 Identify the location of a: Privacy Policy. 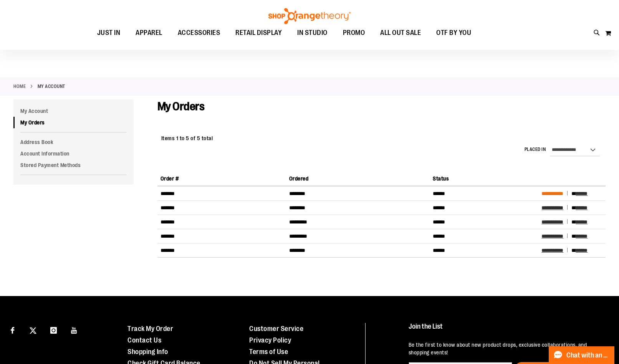
(270, 340).